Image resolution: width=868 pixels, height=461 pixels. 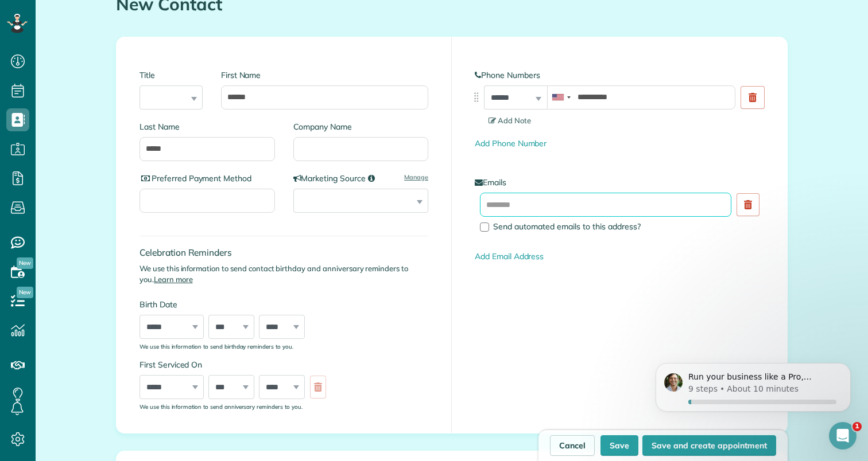 What do you see at coordinates (236, 305) in the screenshot?
I see `label: Birth Date` at bounding box center [236, 305].